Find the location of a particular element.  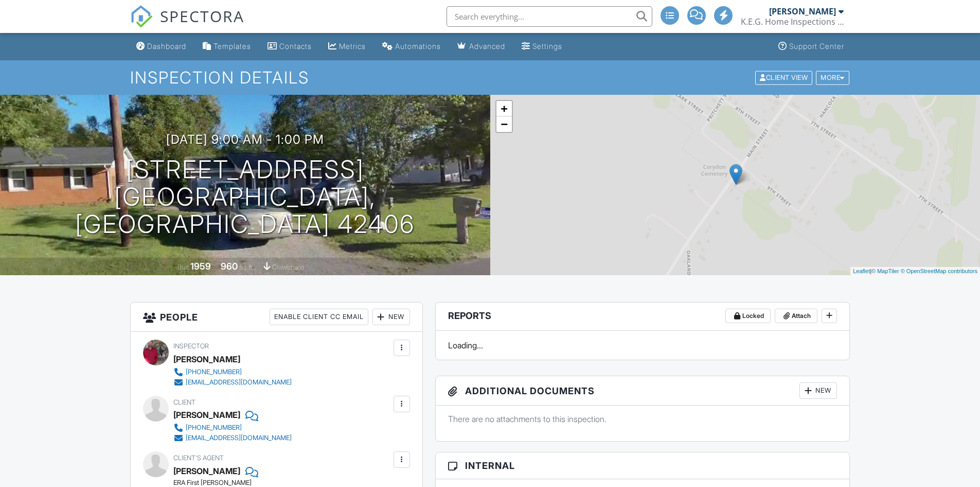

h3: Internal is located at coordinates (643, 465).